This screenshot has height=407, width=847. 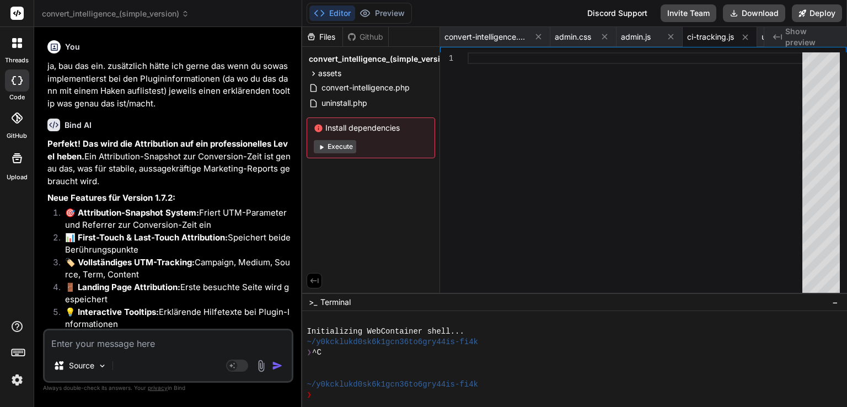 What do you see at coordinates (17, 380) in the screenshot?
I see `img: settings` at bounding box center [17, 380].